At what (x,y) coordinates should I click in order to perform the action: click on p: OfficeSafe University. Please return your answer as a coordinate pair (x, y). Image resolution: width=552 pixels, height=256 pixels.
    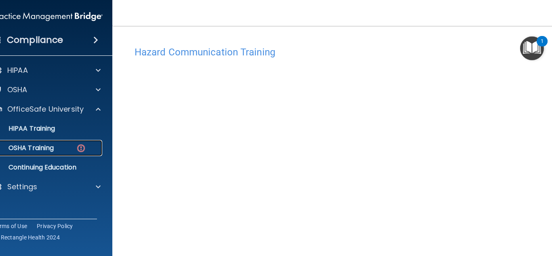
    Looking at the image, I should click on (45, 109).